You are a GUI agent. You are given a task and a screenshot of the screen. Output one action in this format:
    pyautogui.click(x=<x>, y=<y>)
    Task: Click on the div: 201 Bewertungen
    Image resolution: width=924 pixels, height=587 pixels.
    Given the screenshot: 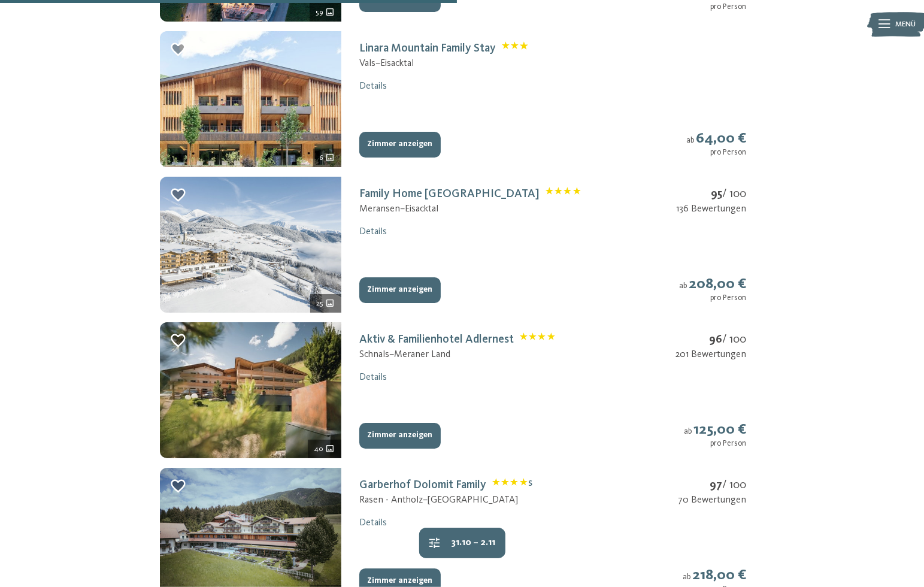 What is the action you would take?
    pyautogui.click(x=711, y=355)
    